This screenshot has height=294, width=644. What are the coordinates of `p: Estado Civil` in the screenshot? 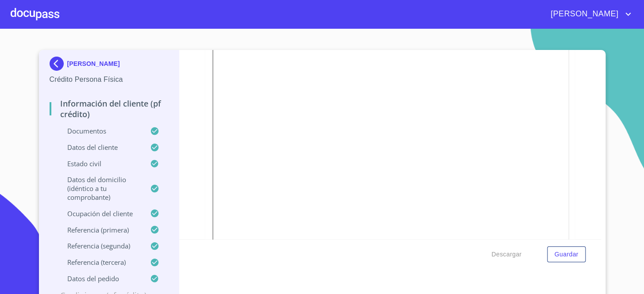 It's located at (100, 164).